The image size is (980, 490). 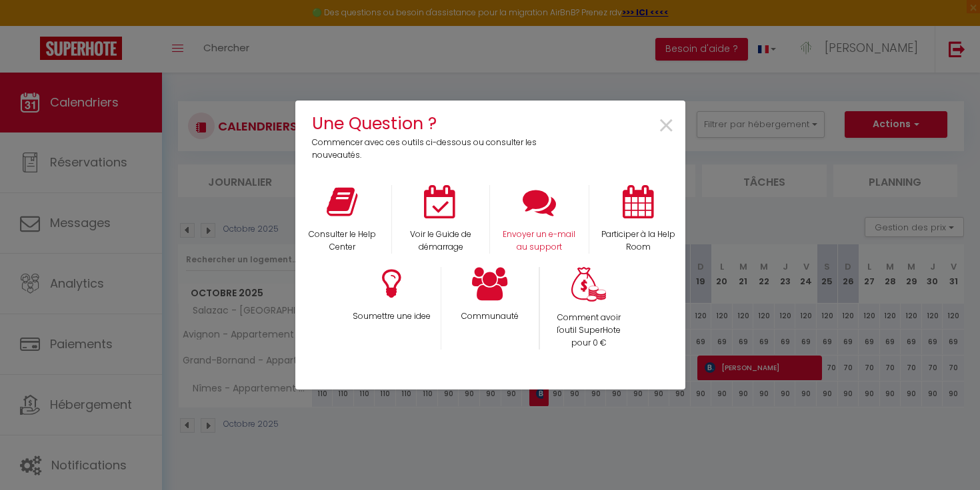 What do you see at coordinates (428, 123) in the screenshot?
I see `h4: Une Question ?` at bounding box center [428, 123].